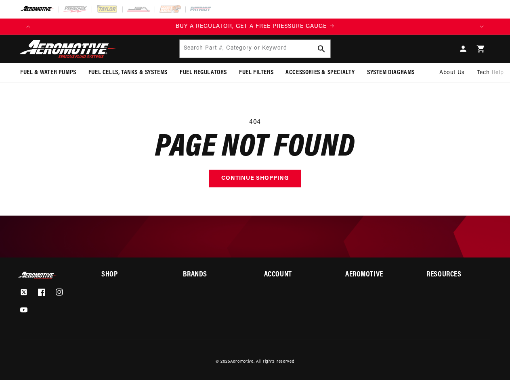 Image resolution: width=510 pixels, height=380 pixels. Describe the element at coordinates (451, 73) in the screenshot. I see `a: About Us` at that location.